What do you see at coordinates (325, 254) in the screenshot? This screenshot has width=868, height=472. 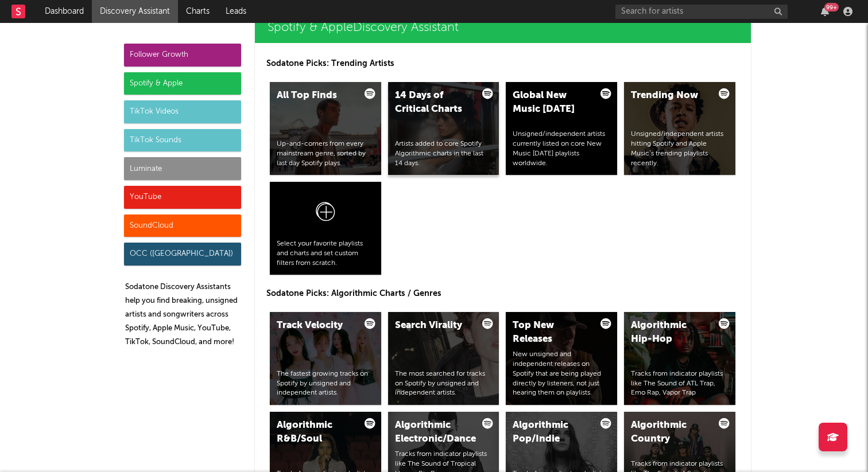 I see `div: Select your favorite playlists and charts and set custom filters from scratch.` at bounding box center [325, 254].